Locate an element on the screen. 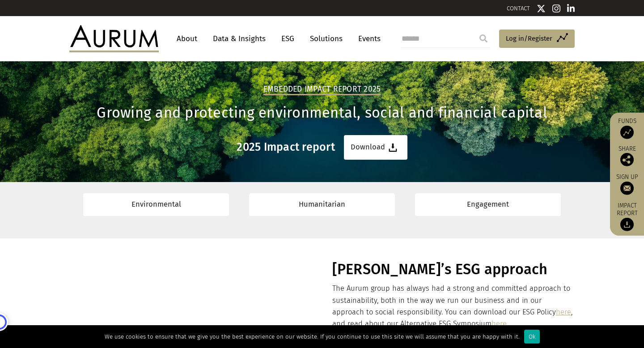  span: Log in/Register is located at coordinates (529, 39).